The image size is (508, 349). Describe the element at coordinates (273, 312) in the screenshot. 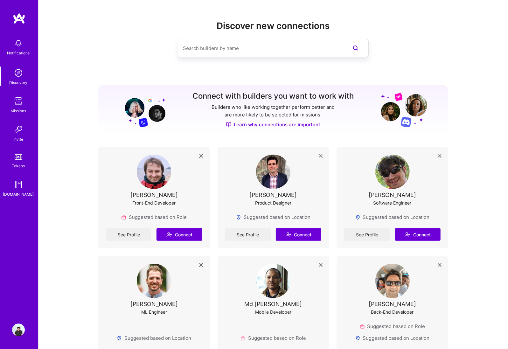

I see `div: Mobile Developer` at that location.